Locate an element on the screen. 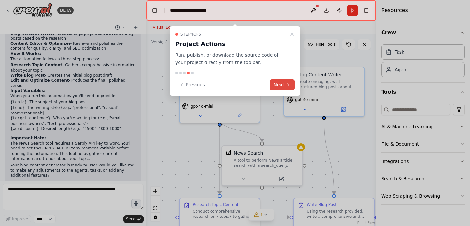 This screenshot has height=226, width=470. button: Next is located at coordinates (282, 85).